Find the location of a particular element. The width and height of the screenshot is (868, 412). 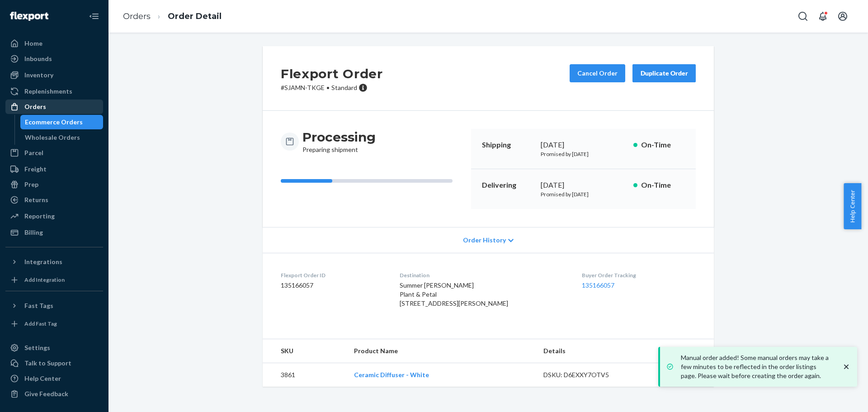

a: Freight is located at coordinates (54, 169).